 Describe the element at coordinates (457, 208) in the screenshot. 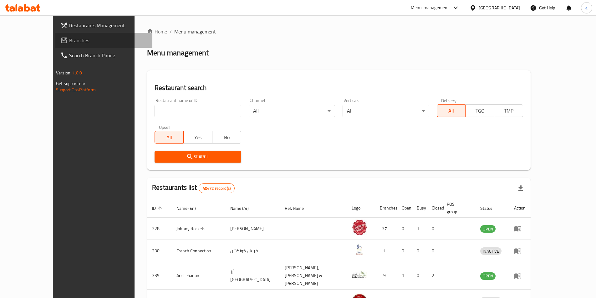

I see `span: POS group` at that location.